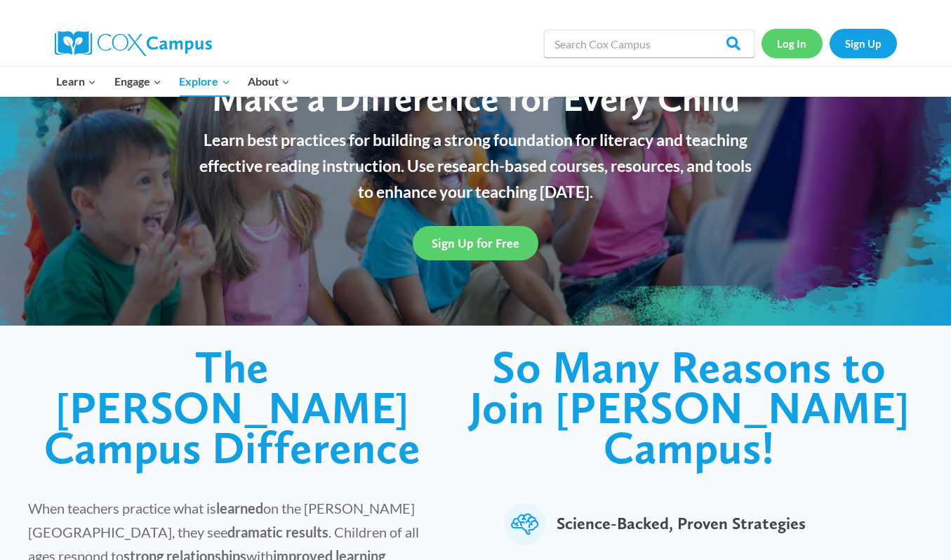 This screenshot has height=560, width=951. Describe the element at coordinates (475, 243) in the screenshot. I see `span: Sign Up for Free` at that location.